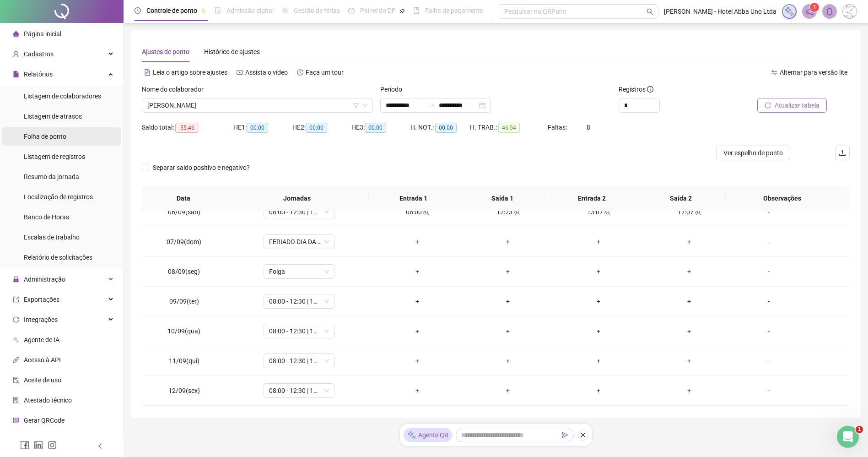  I want to click on sup: 1, so click(815, 7).